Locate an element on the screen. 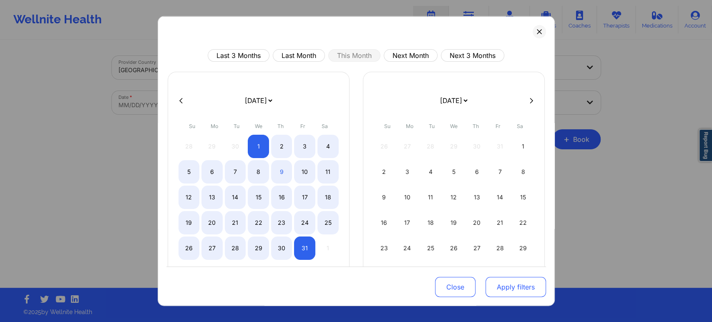 This screenshot has width=712, height=322. div: Thu Oct 16 2025 is located at coordinates (281, 197).